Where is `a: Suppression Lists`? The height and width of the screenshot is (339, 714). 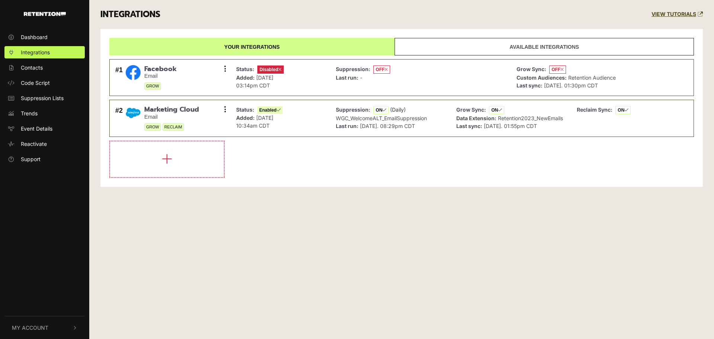
a: Suppression Lists is located at coordinates (45, 98).